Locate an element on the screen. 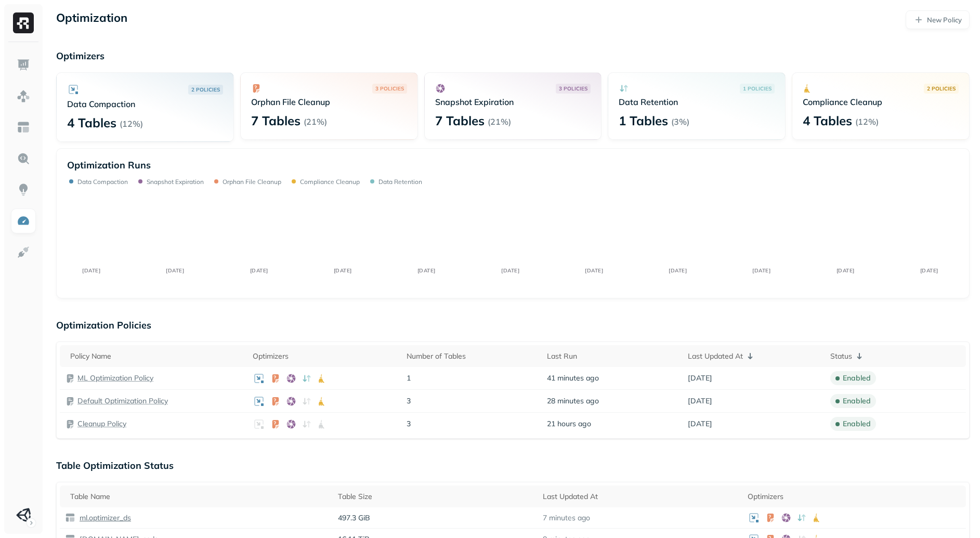  p: 1 POLICIES is located at coordinates (757, 89).